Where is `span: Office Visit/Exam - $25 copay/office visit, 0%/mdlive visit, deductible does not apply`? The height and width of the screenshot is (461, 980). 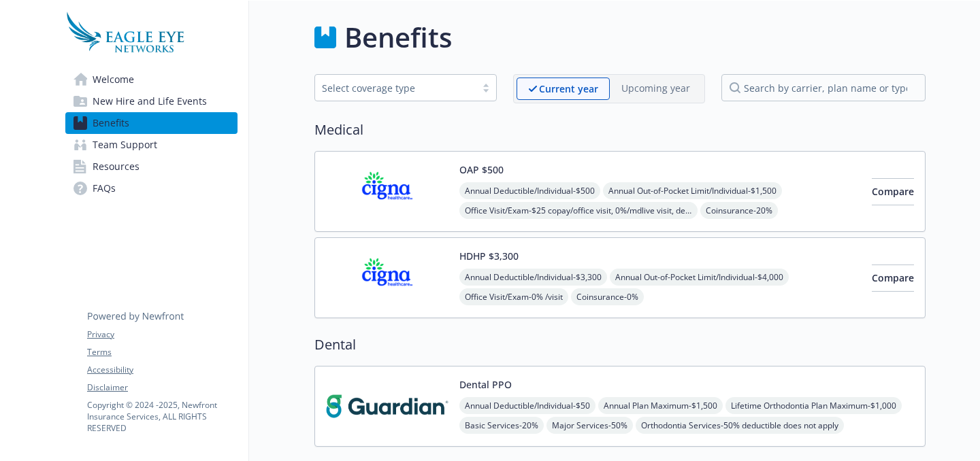 span: Office Visit/Exam - $25 copay/office visit, 0%/mdlive visit, deductible does not apply is located at coordinates (578, 210).